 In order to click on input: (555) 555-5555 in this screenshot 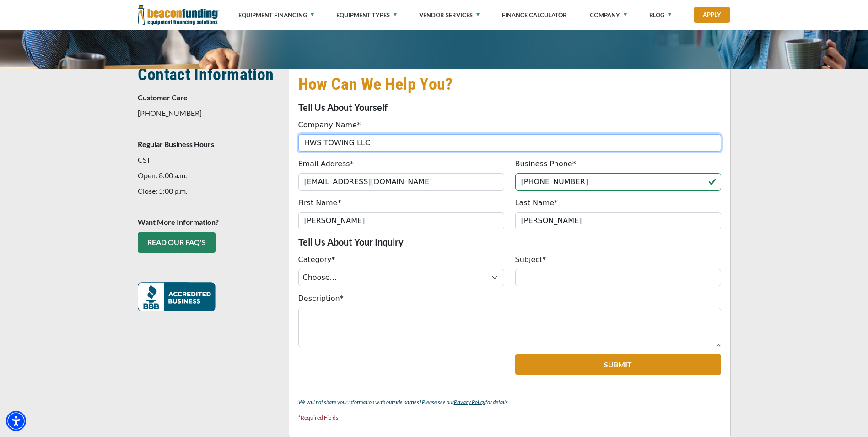, I will do `click(618, 182)`.